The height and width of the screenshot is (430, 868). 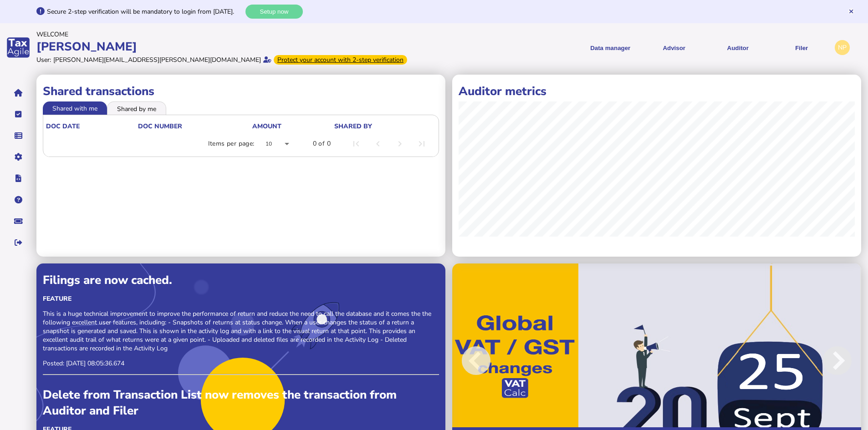 I want to click on div: Filings are now cached., so click(x=241, y=280).